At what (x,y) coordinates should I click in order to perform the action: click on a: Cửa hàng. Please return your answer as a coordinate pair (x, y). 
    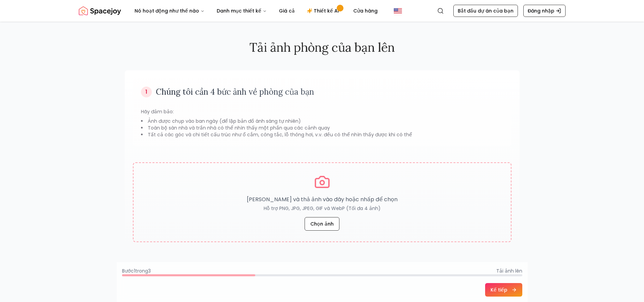
    Looking at the image, I should click on (365, 11).